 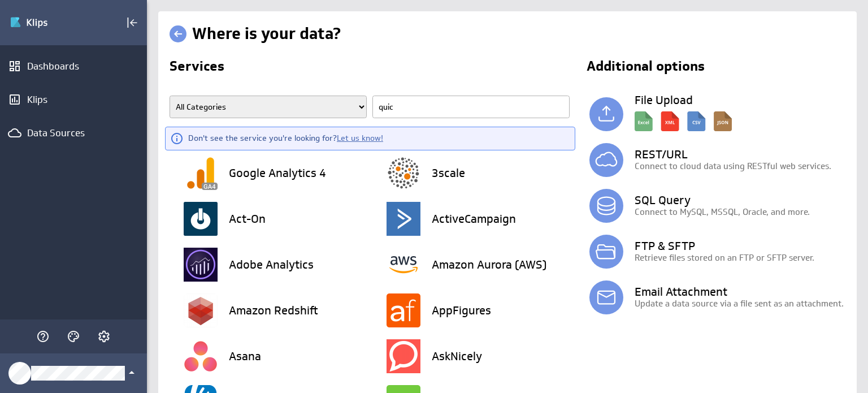 What do you see at coordinates (200, 310) in the screenshot?
I see `img: image7632027720258204353.png` at bounding box center [200, 310].